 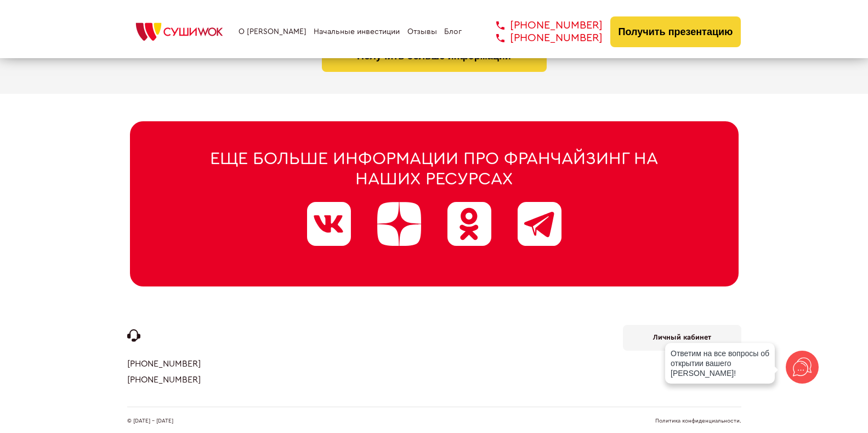 What do you see at coordinates (435, 169) in the screenshot?
I see `div: Еще больше информации про франчайзинг на наших ресурсах` at bounding box center [435, 169].